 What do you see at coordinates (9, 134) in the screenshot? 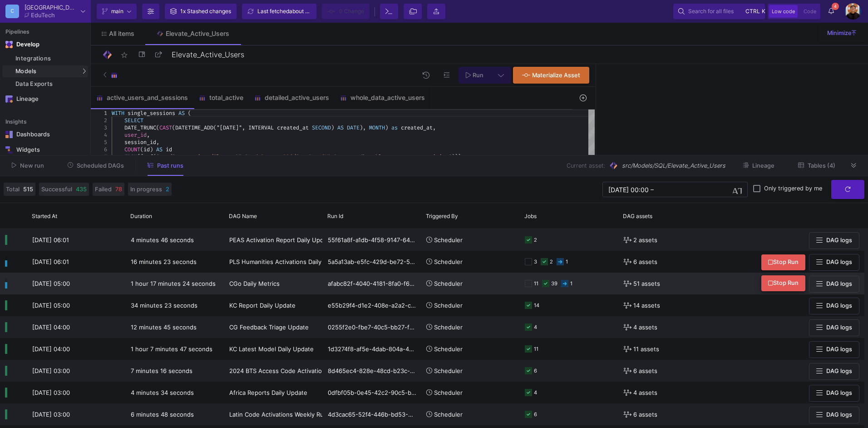
I see `img: Navigation icon` at bounding box center [9, 134].